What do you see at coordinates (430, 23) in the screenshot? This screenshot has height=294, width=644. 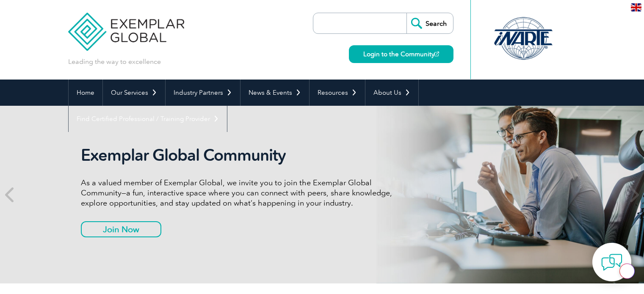 I see `input: Search` at bounding box center [430, 23].